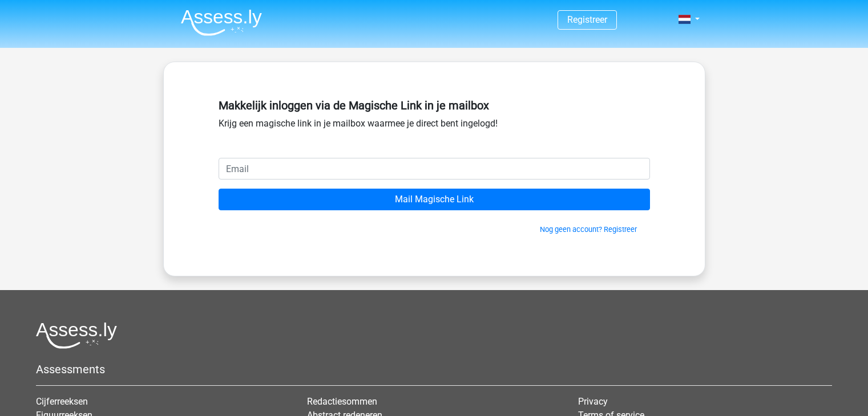  Describe the element at coordinates (434, 199) in the screenshot. I see `input: Mail Magische Link` at that location.